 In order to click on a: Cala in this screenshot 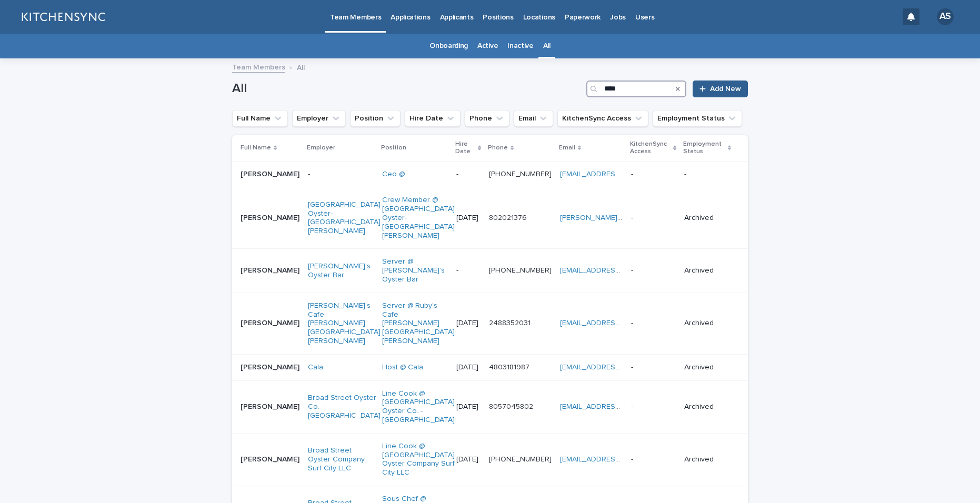, I will do `click(315, 367)`.